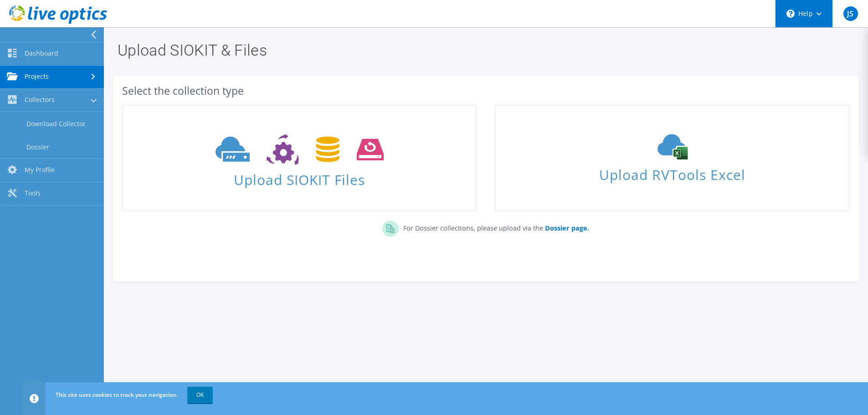 The height and width of the screenshot is (415, 868). What do you see at coordinates (851, 13) in the screenshot?
I see `span: JS` at bounding box center [851, 13].